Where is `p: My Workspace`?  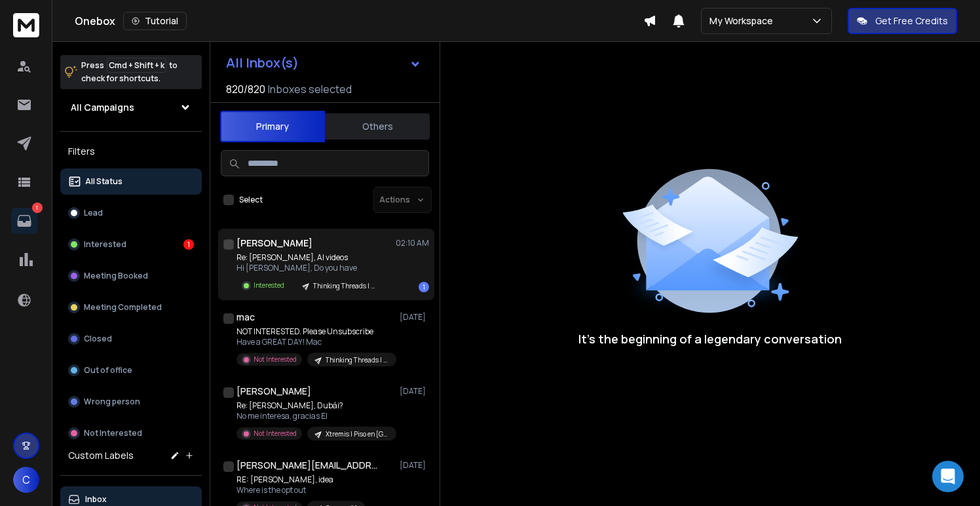 p: My Workspace is located at coordinates (743, 21).